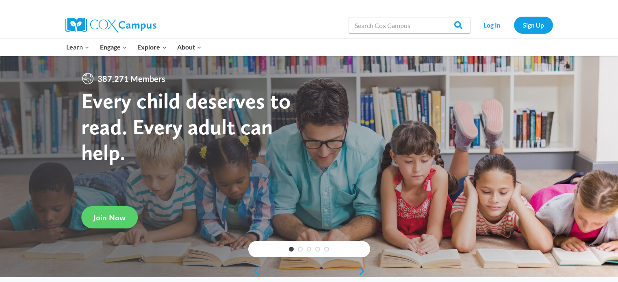 The width and height of the screenshot is (618, 282). Describe the element at coordinates (300, 249) in the screenshot. I see `a: 2` at that location.